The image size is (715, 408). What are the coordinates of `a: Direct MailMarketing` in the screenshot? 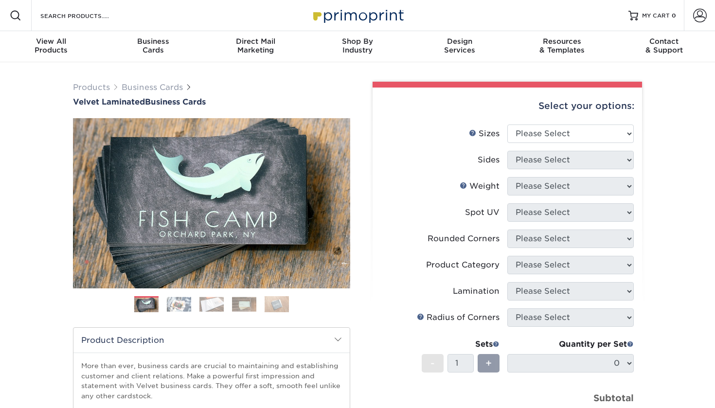 It's located at (255, 47).